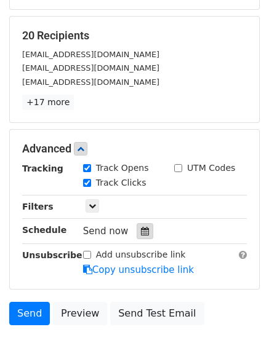 The width and height of the screenshot is (269, 359). I want to click on div: Chat Widget, so click(238, 330).